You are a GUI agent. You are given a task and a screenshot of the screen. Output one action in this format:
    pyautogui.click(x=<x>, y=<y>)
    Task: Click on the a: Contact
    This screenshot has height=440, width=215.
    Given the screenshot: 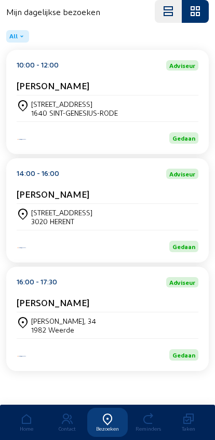 What is the action you would take?
    pyautogui.click(x=67, y=422)
    